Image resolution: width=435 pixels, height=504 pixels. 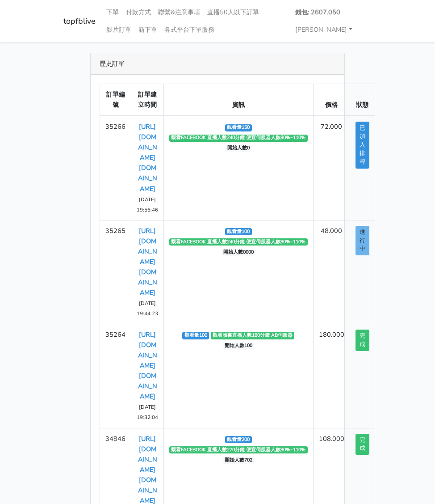 What do you see at coordinates (239, 252) in the screenshot?
I see `span: 開始人數0000` at bounding box center [239, 252].